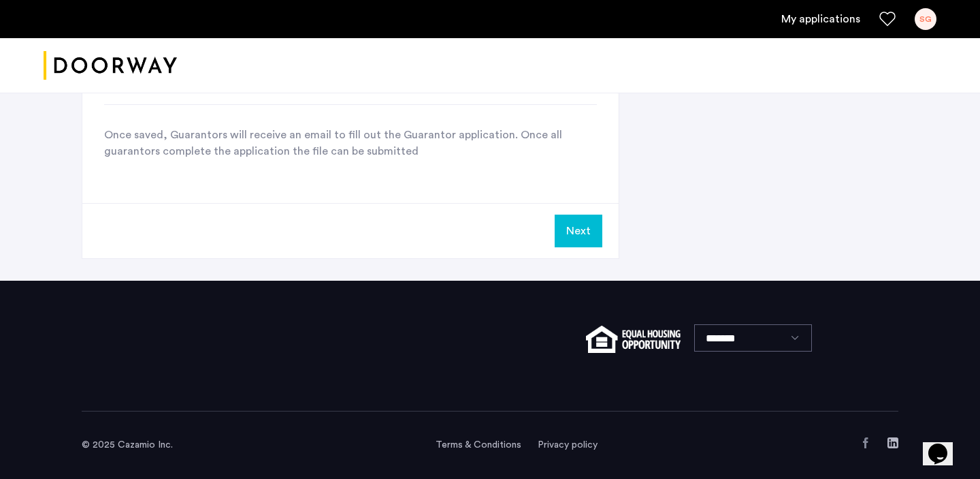 This screenshot has width=980, height=479. Describe the element at coordinates (567, 445) in the screenshot. I see `a: Privacy policy` at that location.